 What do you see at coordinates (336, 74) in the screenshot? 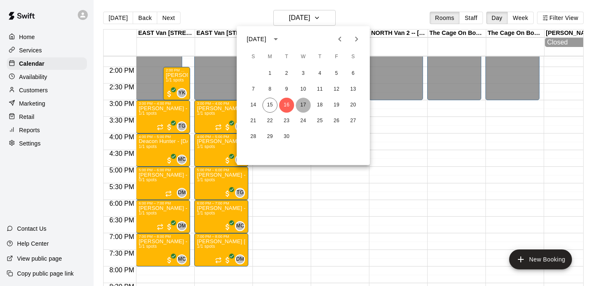
I see `button: 5` at bounding box center [336, 74].